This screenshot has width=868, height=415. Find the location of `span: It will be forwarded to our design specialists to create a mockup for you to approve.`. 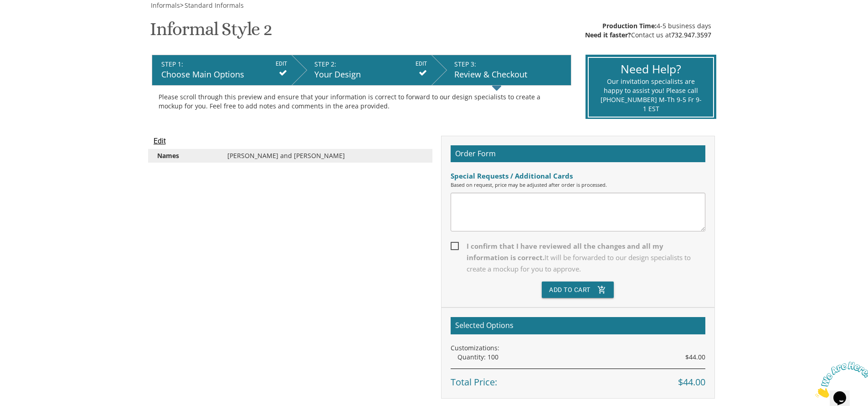

span: It will be forwarded to our design specialists to create a mockup for you to approve. is located at coordinates (579, 263).